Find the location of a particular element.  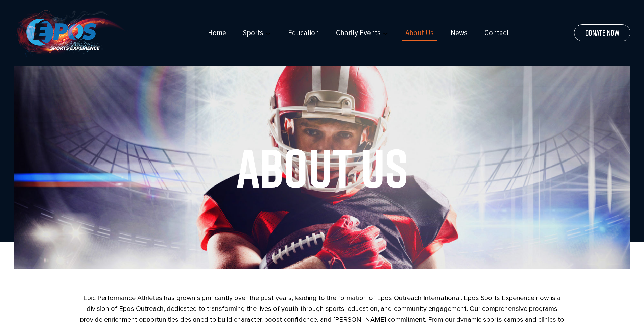

a: Education is located at coordinates (304, 33).